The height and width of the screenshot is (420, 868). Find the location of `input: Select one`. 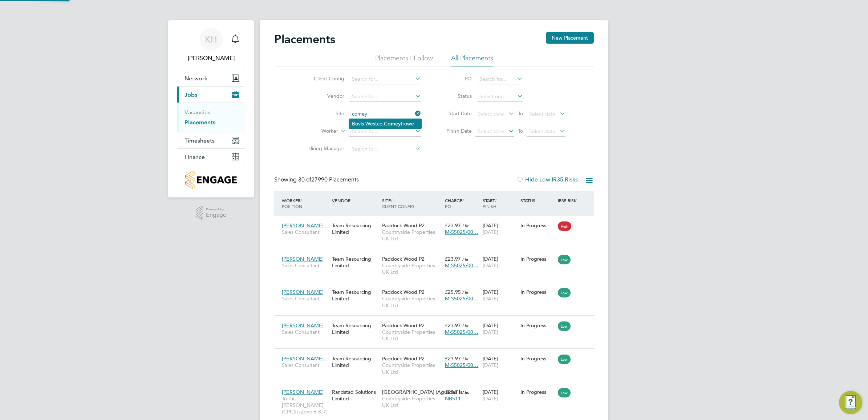

input: Select one is located at coordinates (500, 97).